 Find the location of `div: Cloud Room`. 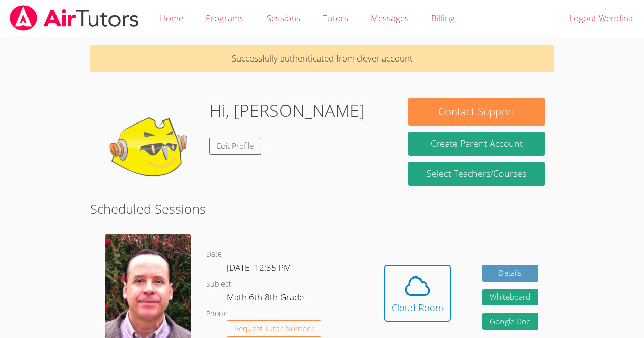

div: Cloud Room is located at coordinates (417, 308).